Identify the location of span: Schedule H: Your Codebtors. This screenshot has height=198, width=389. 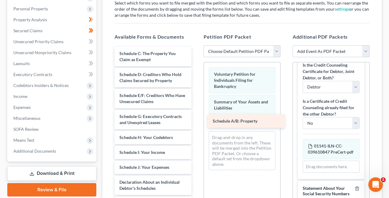
(146, 137).